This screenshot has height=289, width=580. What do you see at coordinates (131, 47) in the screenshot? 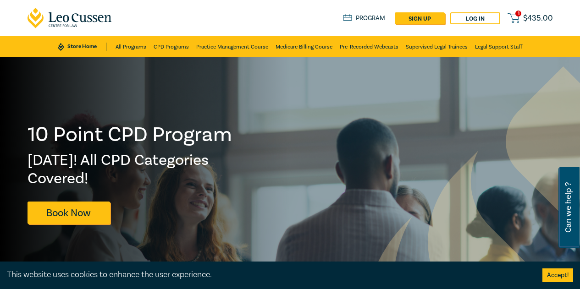
I see `a: All Programs` at bounding box center [131, 47].